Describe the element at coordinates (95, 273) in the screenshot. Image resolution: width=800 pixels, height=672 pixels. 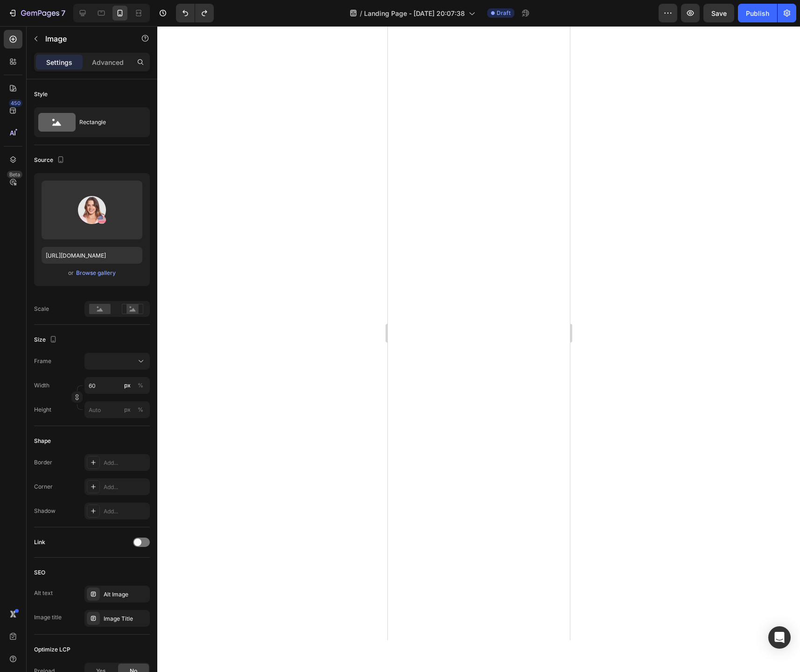
I see `button: Browse gallery` at that location.